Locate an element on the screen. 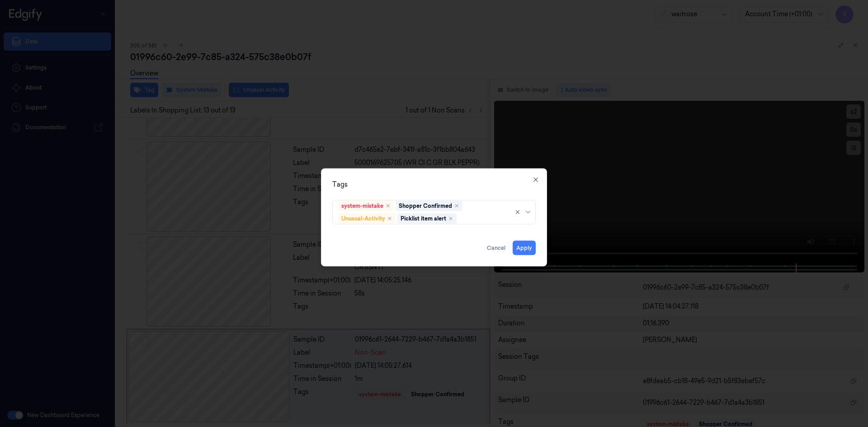 This screenshot has width=868, height=427. div: Shopper Confirmed is located at coordinates (426, 206).